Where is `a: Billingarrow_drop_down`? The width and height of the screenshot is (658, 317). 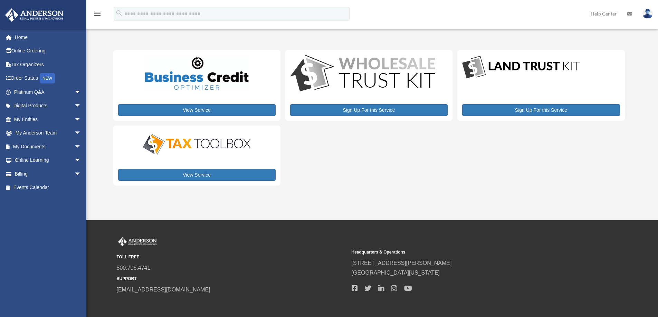
a: Billingarrow_drop_down is located at coordinates (48, 174).